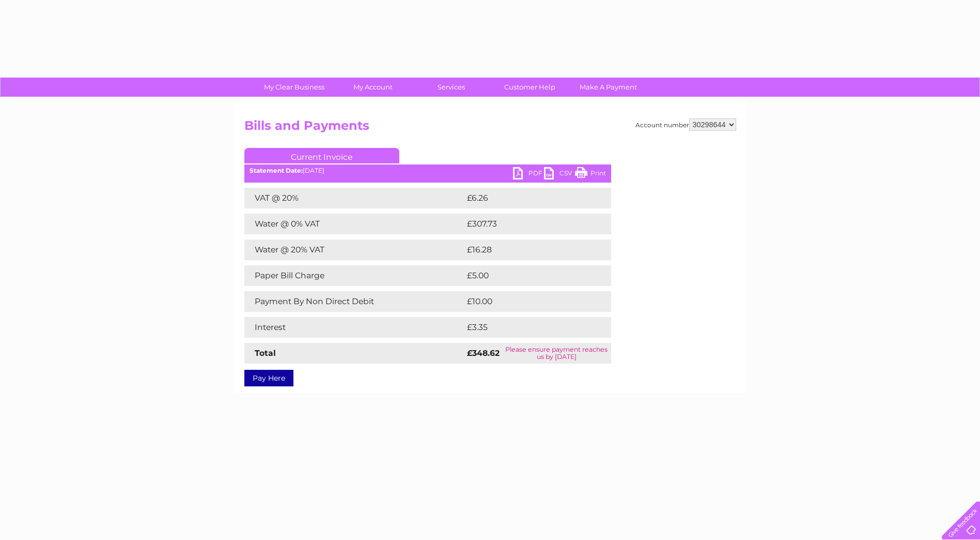 This screenshot has height=540, width=980. What do you see at coordinates (529, 87) in the screenshot?
I see `a: Customer Help` at bounding box center [529, 87].